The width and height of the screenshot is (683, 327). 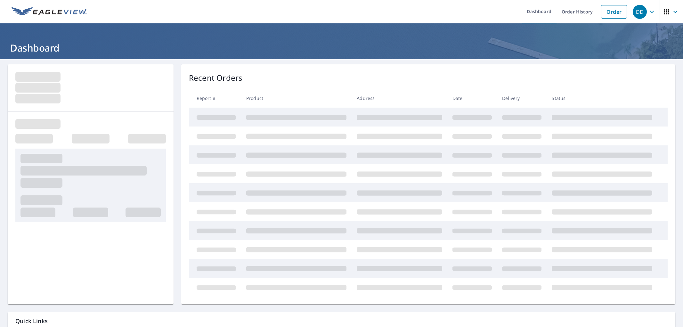 What do you see at coordinates (49, 12) in the screenshot?
I see `img: EV Logo` at bounding box center [49, 12].